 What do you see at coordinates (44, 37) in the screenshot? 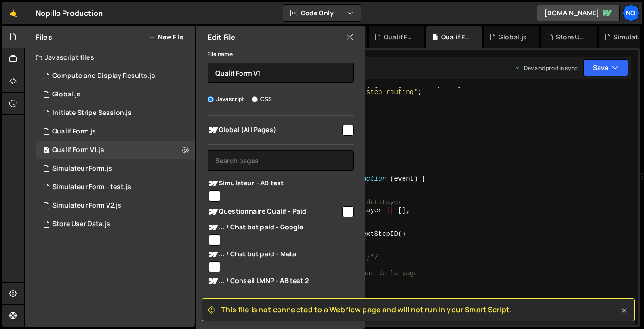
I see `h2: Files` at bounding box center [44, 37].